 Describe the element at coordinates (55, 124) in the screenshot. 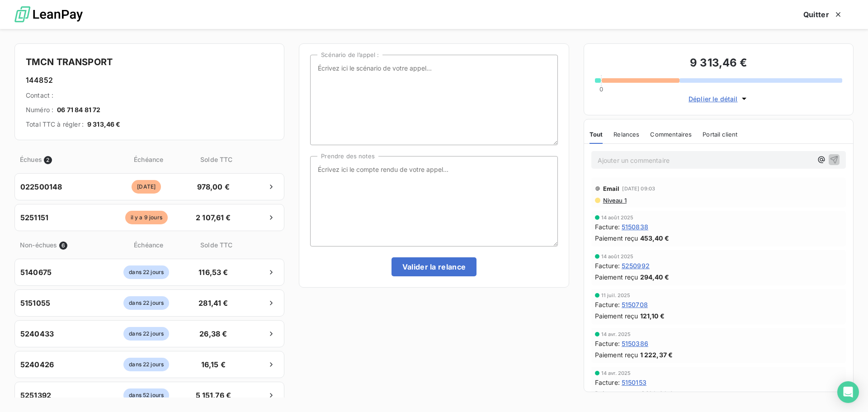

I see `span: Total TTC à régler :` at that location.